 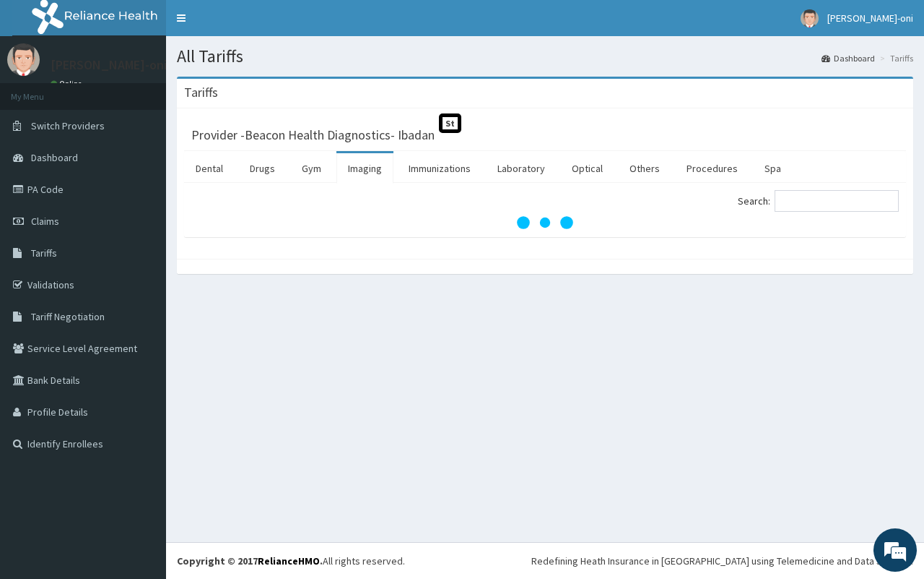 What do you see at coordinates (545, 56) in the screenshot?
I see `h1: All Tariffs` at bounding box center [545, 56].